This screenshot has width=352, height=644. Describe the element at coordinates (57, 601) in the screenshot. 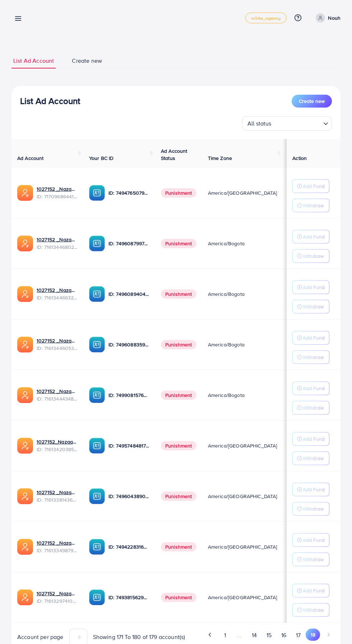

I see `span: ID: 7161329741088243714` at that location.